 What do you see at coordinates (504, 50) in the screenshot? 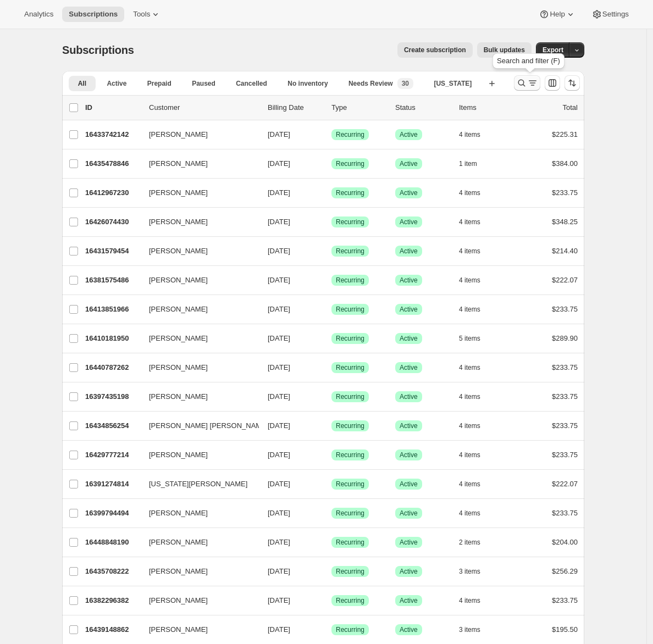
I see `button: Bulk updates` at bounding box center [504, 50].